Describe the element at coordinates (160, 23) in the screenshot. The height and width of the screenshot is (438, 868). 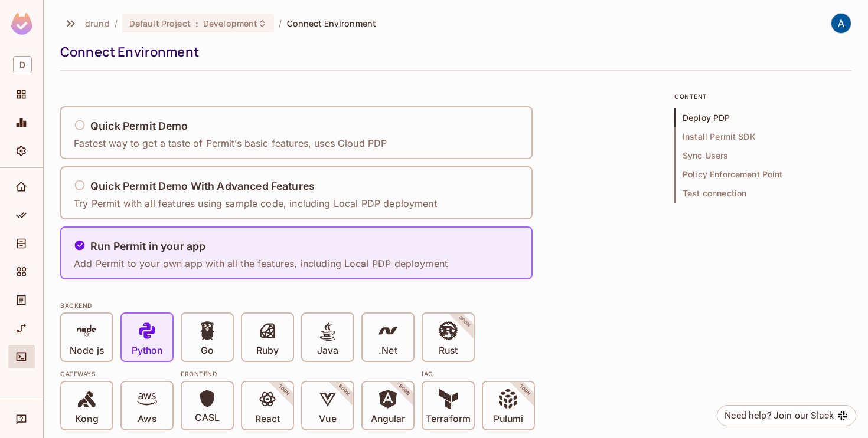
I see `span: Default Project` at that location.